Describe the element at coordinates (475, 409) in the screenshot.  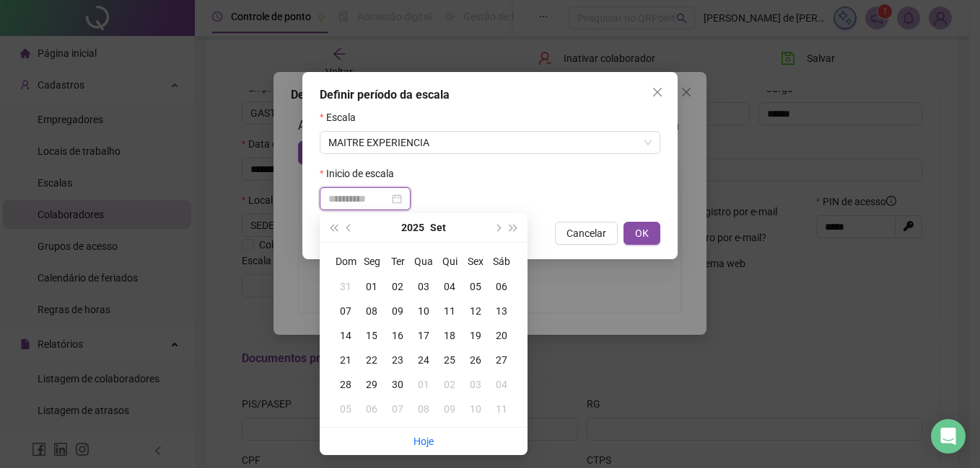
I see `td: 2025-10-10` at that location.